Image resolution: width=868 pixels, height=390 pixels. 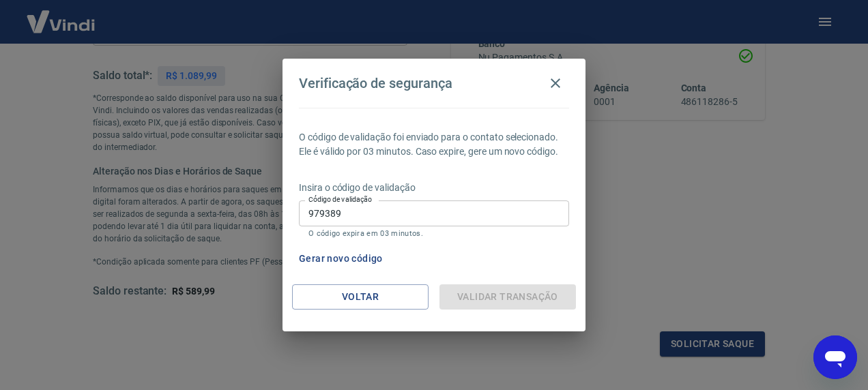 I want to click on p: O código expira em 03 minutos., so click(x=434, y=233).